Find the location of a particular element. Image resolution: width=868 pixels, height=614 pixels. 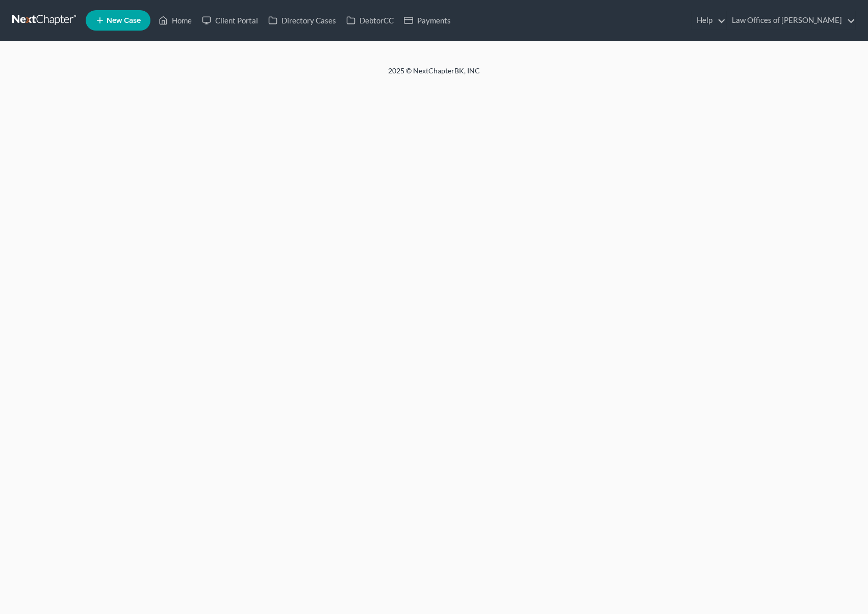

a: Payments is located at coordinates (427, 20).